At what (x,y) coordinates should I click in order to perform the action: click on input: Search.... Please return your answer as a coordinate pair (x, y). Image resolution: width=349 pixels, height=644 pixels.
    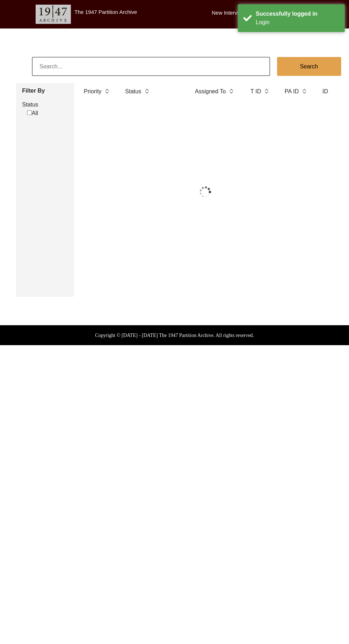
    Looking at the image, I should click on (151, 66).